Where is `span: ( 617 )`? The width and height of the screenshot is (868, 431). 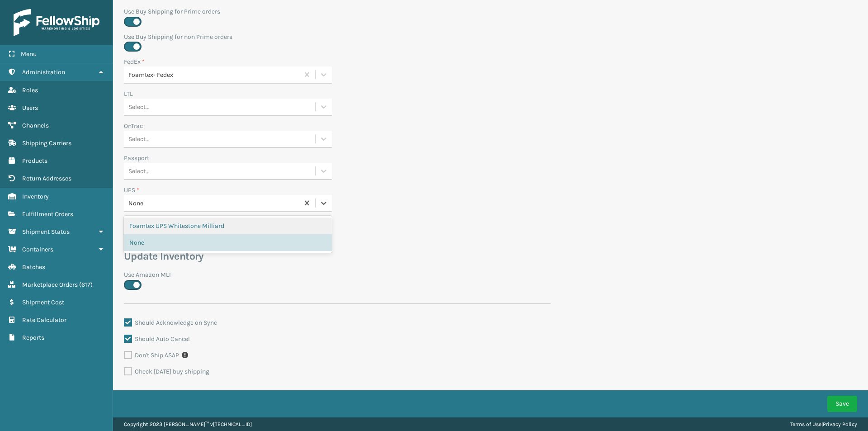 span: ( 617 ) is located at coordinates (86, 284).